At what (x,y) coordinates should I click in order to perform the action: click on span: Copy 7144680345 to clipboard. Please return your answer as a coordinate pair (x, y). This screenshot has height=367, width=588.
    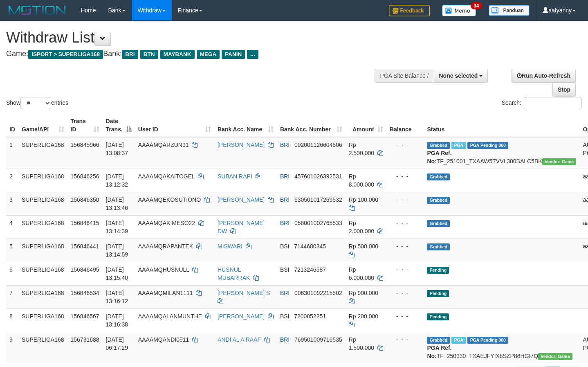
    Looking at the image, I should click on (310, 246).